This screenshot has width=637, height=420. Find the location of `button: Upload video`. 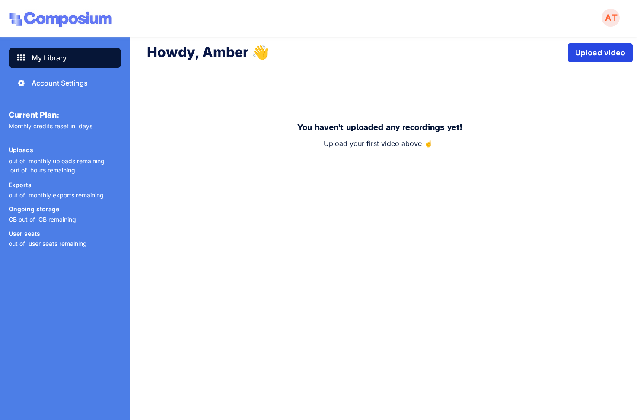

button: Upload video is located at coordinates (600, 53).